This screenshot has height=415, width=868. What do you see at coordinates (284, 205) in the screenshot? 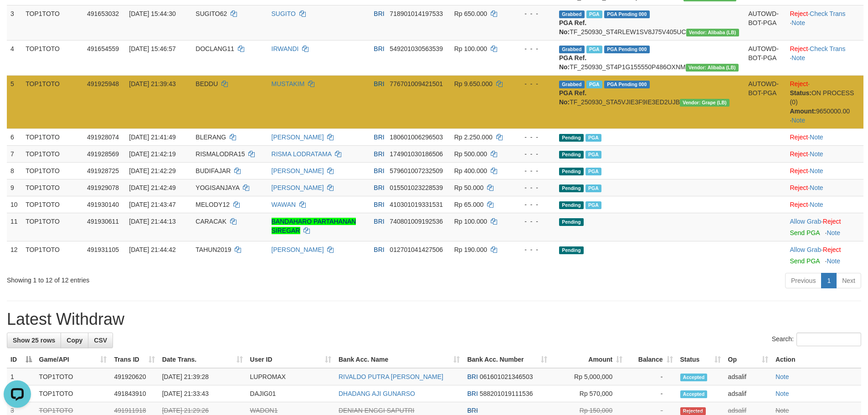
I see `a: WAWAN` at bounding box center [284, 205].